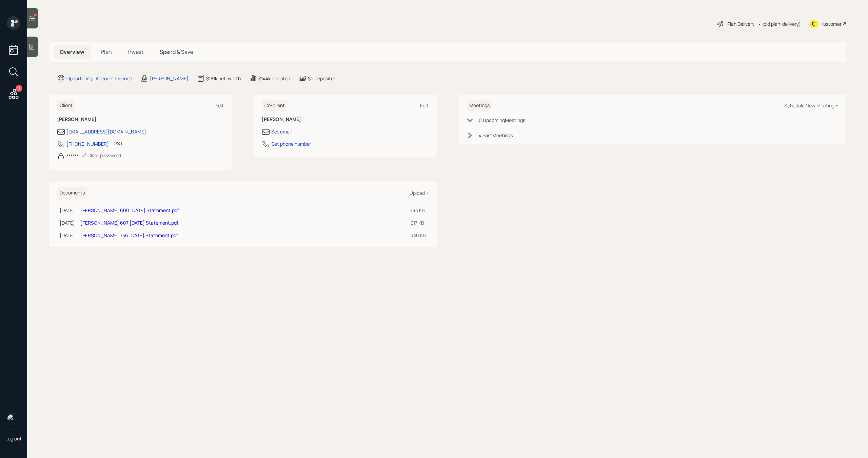 The image size is (868, 458). Describe the element at coordinates (418, 235) in the screenshot. I see `div: 340 KB` at that location.